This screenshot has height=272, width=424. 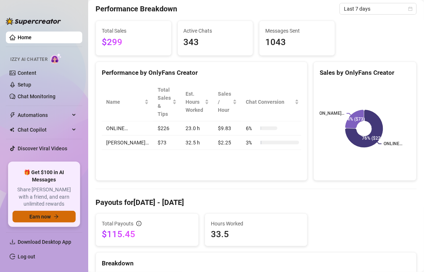 What do you see at coordinates (256, 235) in the screenshot?
I see `span: 33.5` at bounding box center [256, 235].